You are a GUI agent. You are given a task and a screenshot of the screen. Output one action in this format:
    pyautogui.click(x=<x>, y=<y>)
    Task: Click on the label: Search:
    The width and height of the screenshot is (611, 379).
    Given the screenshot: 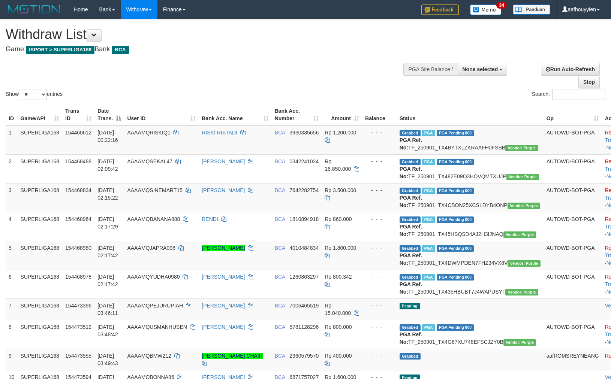 What is the action you would take?
    pyautogui.click(x=569, y=94)
    